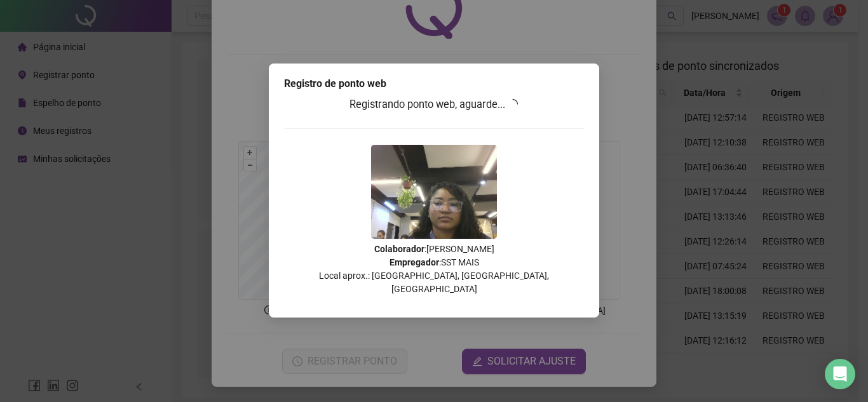 The image size is (868, 402). Describe the element at coordinates (434, 105) in the screenshot. I see `h3: Registrando ponto web, aguarde...` at that location.